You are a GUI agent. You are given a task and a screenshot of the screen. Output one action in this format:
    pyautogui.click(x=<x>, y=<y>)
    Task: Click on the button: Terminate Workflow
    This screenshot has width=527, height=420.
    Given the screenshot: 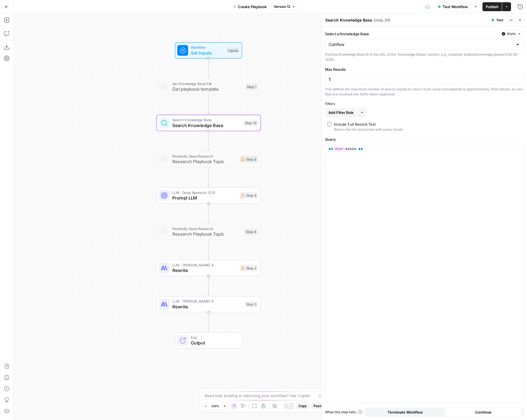 What is the action you would take?
    pyautogui.click(x=405, y=412)
    